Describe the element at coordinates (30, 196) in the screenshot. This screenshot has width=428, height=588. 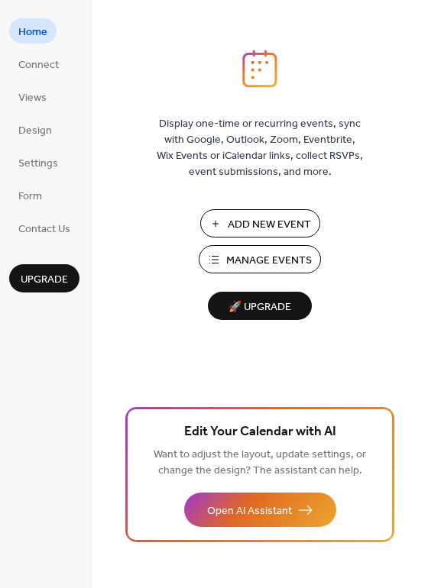
I see `span: Form` at that location.